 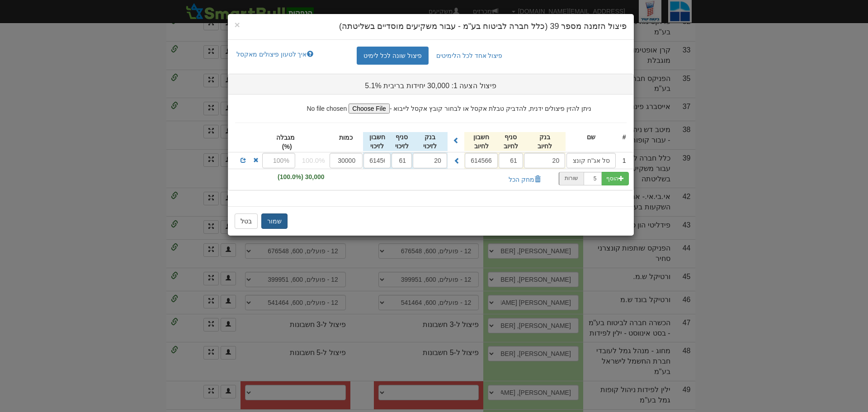 I want to click on button: מחק הכל, so click(x=525, y=180).